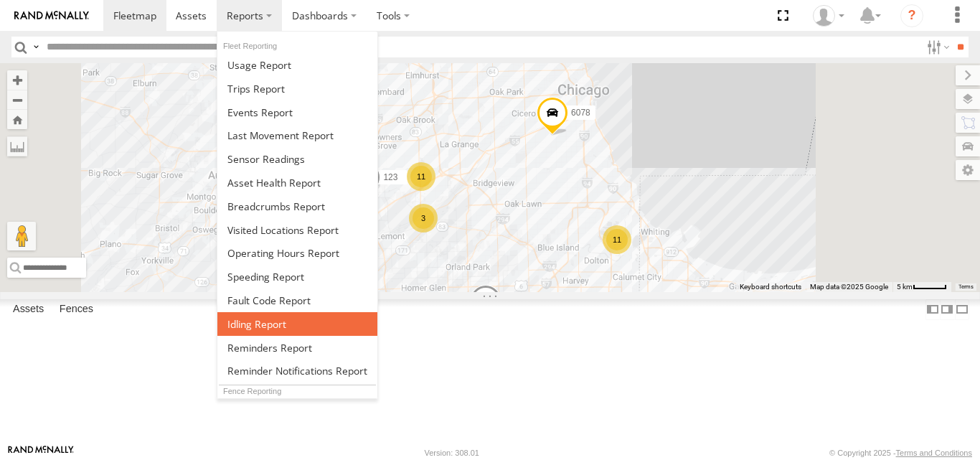  Describe the element at coordinates (297, 371) in the screenshot. I see `a: Service Reminder Notifications Report` at that location.